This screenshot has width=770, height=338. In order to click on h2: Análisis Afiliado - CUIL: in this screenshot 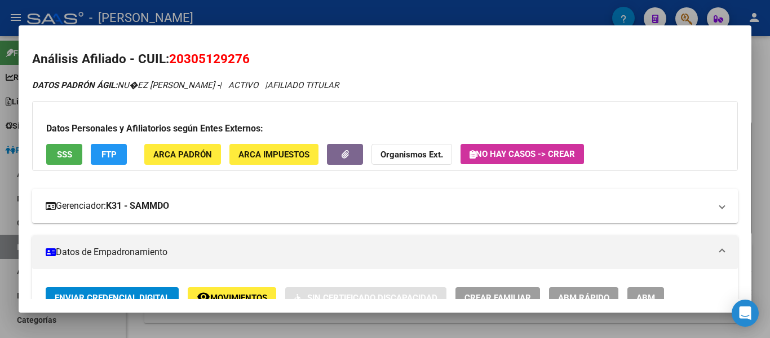, I will do `click(385, 59)`.